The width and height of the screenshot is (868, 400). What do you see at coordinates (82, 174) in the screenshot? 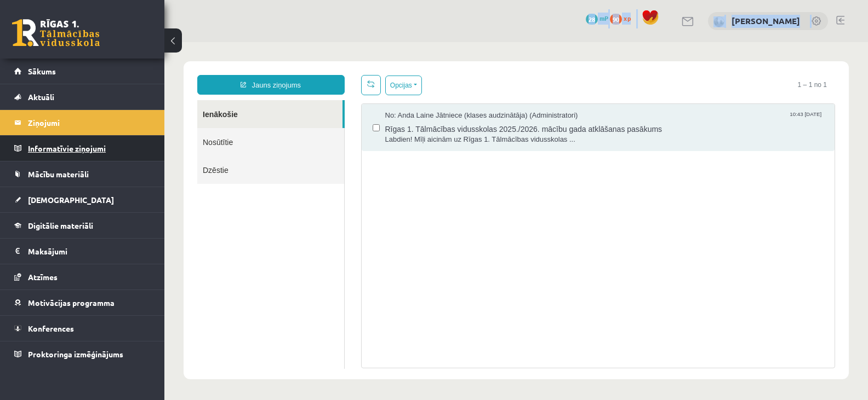
I see `a: Mācību materiāli` at bounding box center [82, 174].